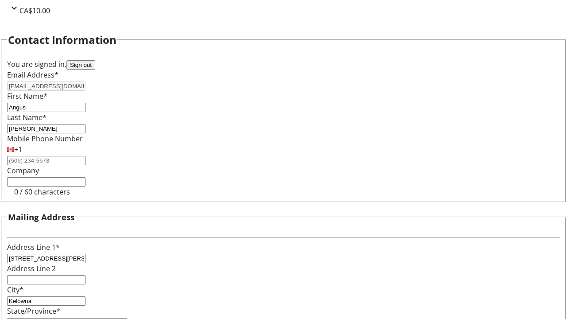 Image resolution: width=567 pixels, height=319 pixels. Describe the element at coordinates (31, 268) in the screenshot. I see `label: Address Line 2` at that location.